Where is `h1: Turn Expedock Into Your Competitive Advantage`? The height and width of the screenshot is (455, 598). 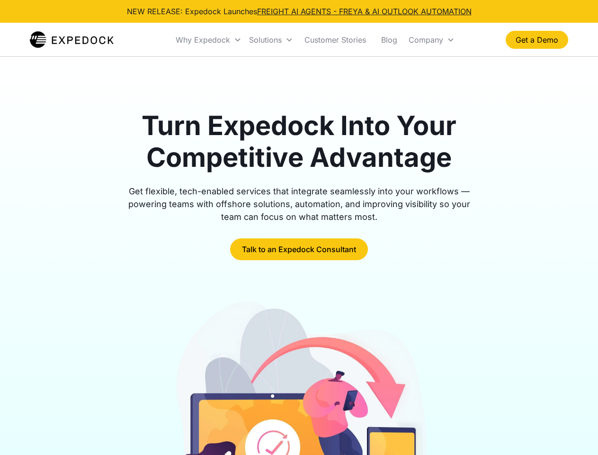
h1: Turn Expedock Into Your Competitive Advantage is located at coordinates (299, 142).